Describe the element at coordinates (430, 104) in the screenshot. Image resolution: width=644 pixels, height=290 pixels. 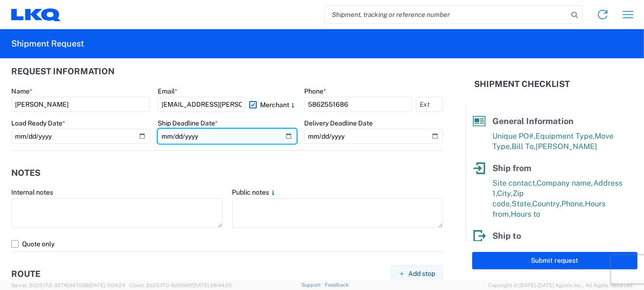
I see `input: Ext` at that location.